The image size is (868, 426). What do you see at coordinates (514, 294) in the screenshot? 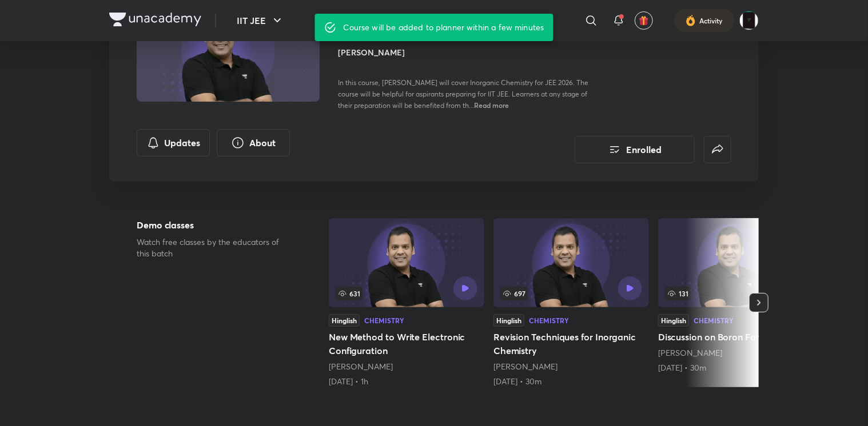
I see `span: 697` at bounding box center [514, 294].